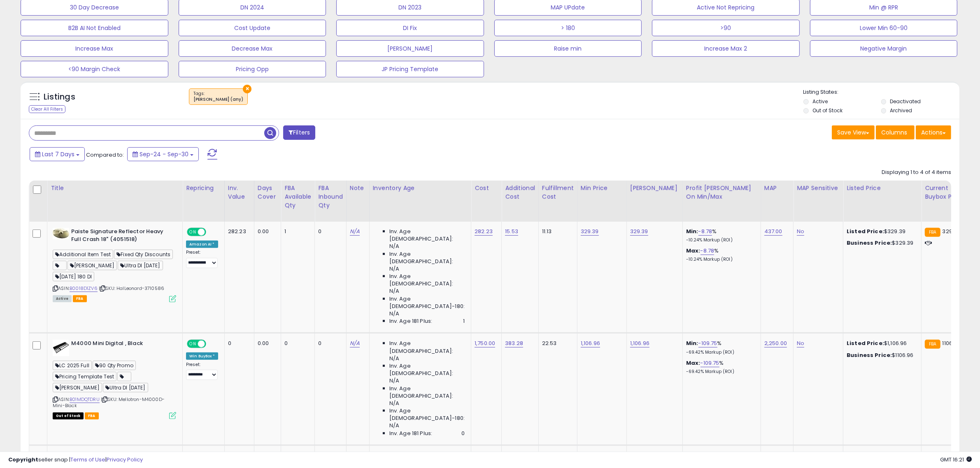  I want to click on b: Min:, so click(692, 343).